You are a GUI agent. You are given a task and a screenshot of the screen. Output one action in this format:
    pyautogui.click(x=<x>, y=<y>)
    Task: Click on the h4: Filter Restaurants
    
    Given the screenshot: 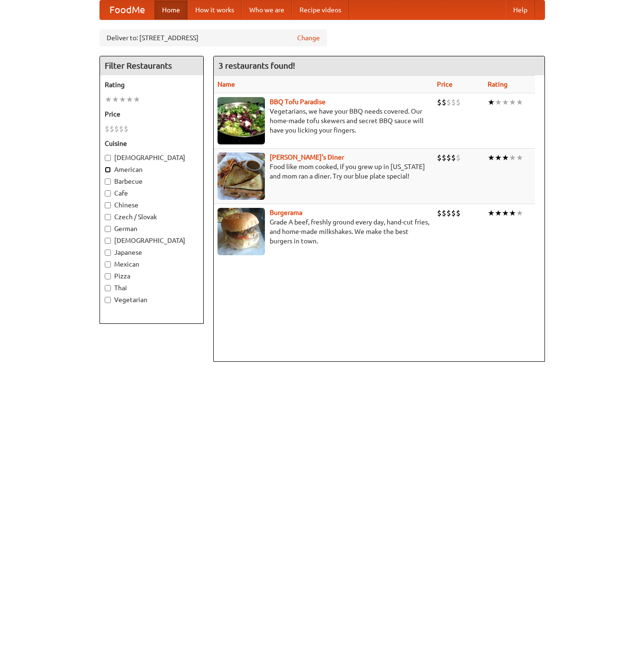 What is the action you would take?
    pyautogui.click(x=151, y=66)
    